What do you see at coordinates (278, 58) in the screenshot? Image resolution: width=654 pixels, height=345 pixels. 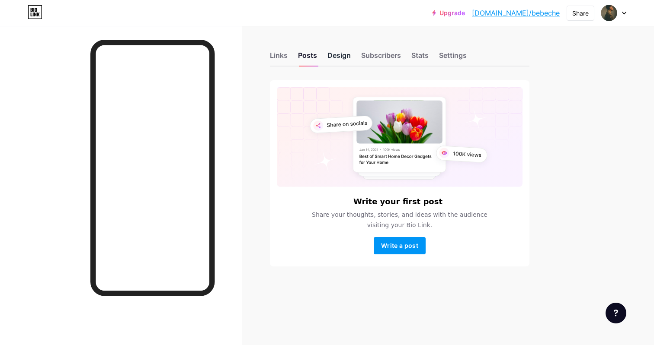 I see `div: Links` at bounding box center [278, 58].